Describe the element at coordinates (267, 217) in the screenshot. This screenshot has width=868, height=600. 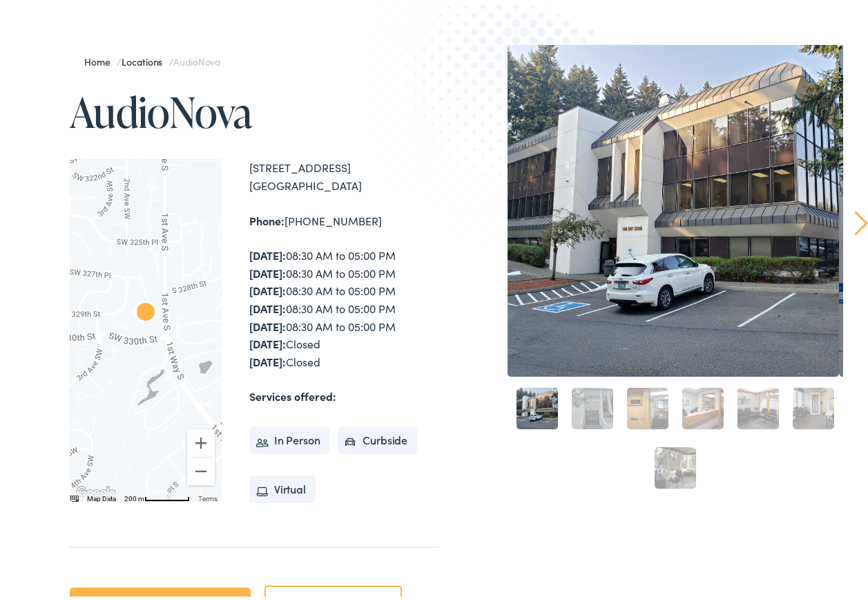
I see `strong: Phone:` at that location.